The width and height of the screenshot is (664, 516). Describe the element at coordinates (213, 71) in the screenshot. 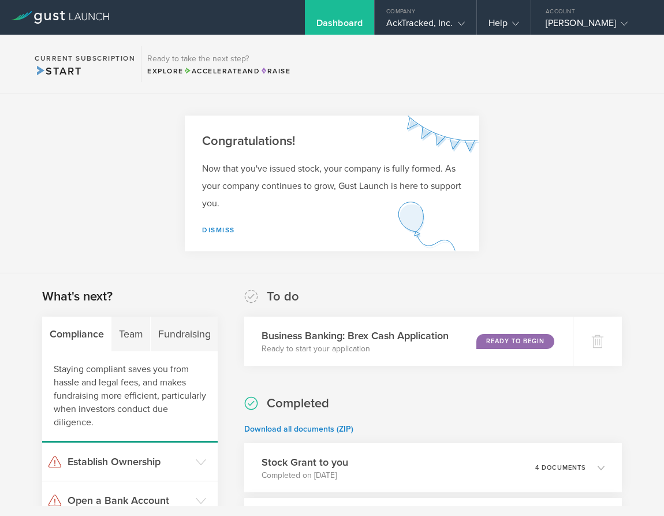

I see `span: Accelerate` at that location.